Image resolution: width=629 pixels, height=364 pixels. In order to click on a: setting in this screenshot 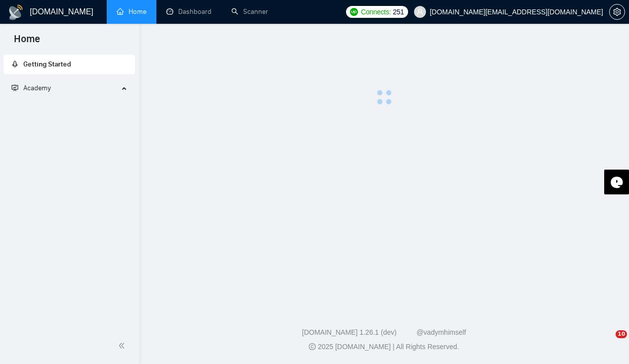, I will do `click(617, 12)`.